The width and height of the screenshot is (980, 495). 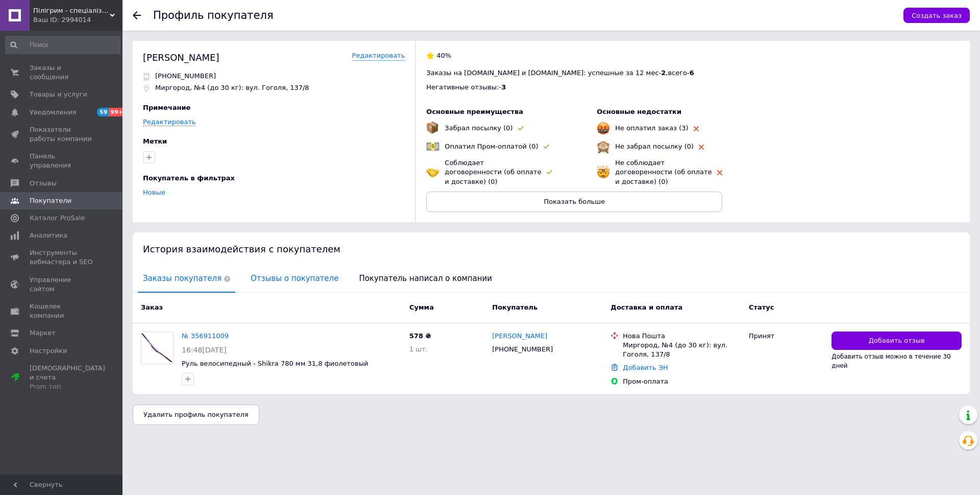 What do you see at coordinates (646, 307) in the screenshot?
I see `span: Доставка и оплата` at bounding box center [646, 307].